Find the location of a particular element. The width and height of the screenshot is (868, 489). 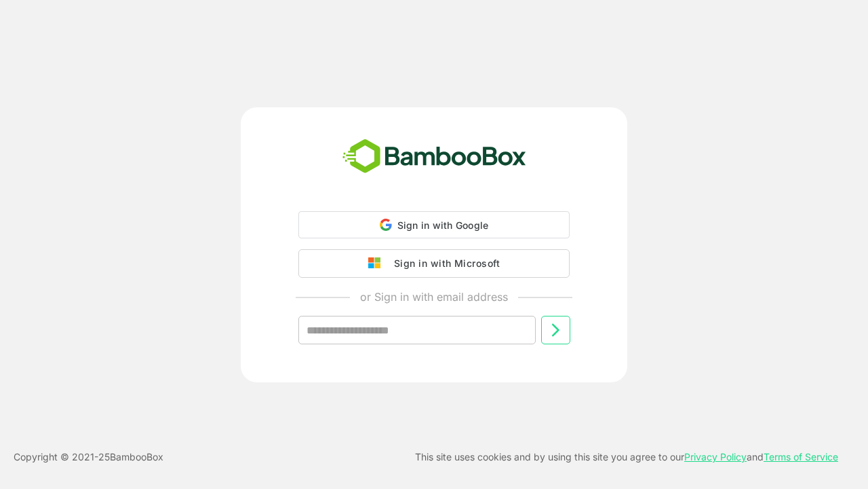

img: bamboobox is located at coordinates (434, 157).